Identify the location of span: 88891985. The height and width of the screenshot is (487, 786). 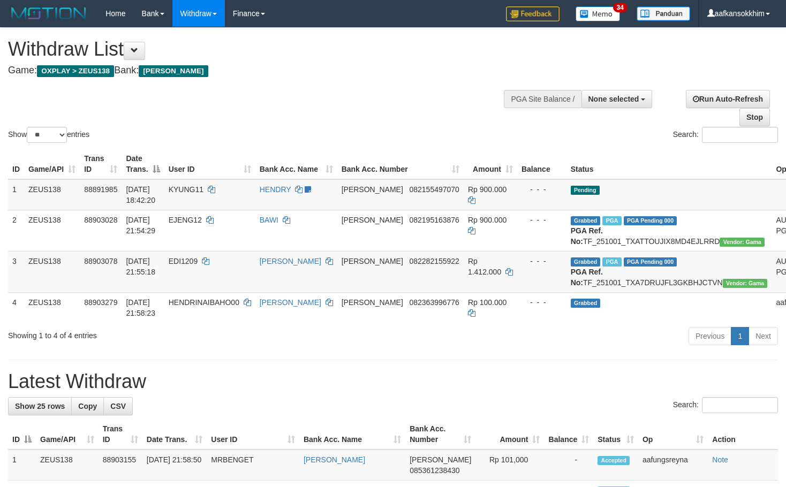
(101, 190).